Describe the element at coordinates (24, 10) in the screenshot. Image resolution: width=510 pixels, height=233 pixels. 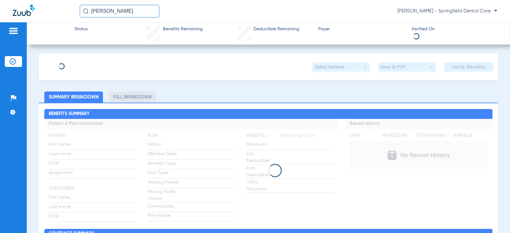
I see `img: Zuub Logo` at that location.